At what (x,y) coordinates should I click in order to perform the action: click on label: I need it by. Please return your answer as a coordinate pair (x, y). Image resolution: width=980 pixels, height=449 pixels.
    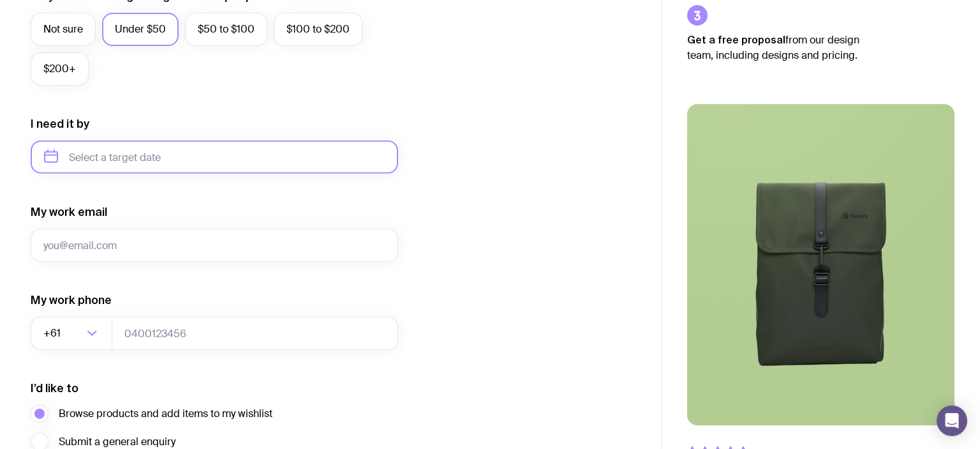
    Looking at the image, I should click on (60, 124).